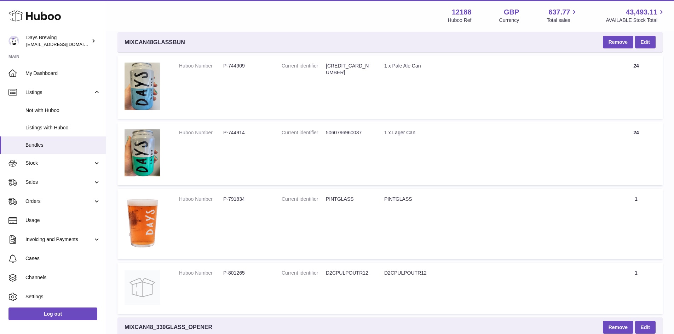 Image resolution: width=674 pixels, height=334 pixels. What do you see at coordinates (59, 182) in the screenshot?
I see `span: Sales` at bounding box center [59, 182].